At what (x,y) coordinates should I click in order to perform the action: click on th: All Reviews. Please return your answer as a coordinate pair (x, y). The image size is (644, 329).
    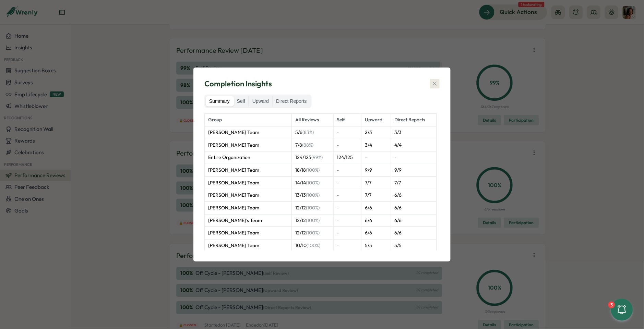
    Looking at the image, I should click on (312, 120).